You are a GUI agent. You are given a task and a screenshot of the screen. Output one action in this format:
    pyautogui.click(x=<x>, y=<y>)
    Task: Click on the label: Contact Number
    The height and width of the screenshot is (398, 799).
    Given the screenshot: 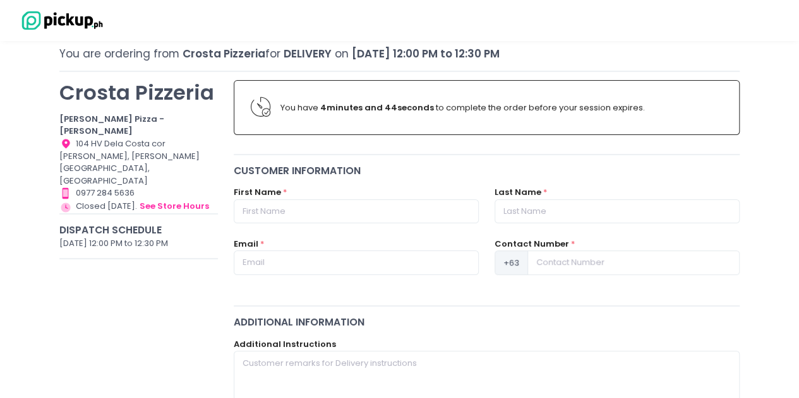 What is the action you would take?
    pyautogui.click(x=532, y=244)
    